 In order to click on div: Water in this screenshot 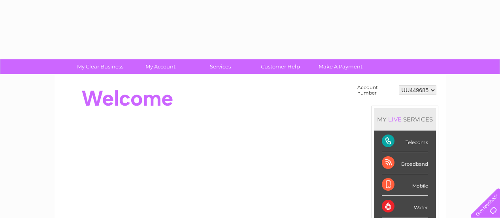, I will do `click(405, 207)`.